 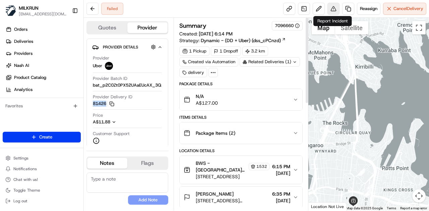 I want to click on div: Location Not Live, so click(x=327, y=207).